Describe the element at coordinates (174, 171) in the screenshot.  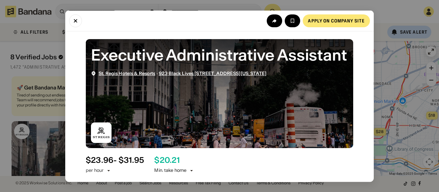
I see `div: Min. take home` at that location.